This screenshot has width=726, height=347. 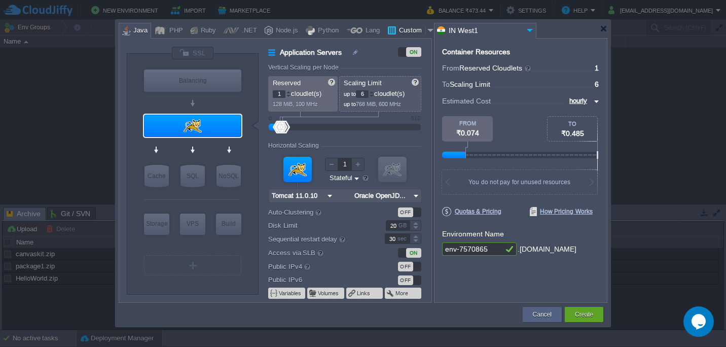 I want to click on span: To, so click(x=445, y=84).